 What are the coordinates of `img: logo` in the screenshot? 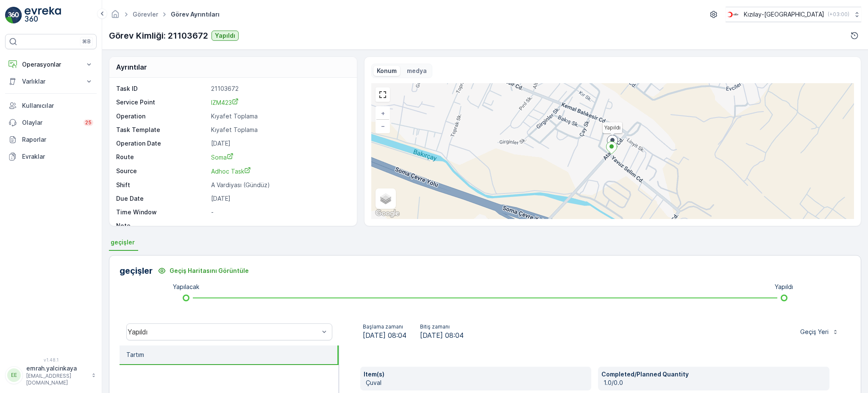 It's located at (14, 15).